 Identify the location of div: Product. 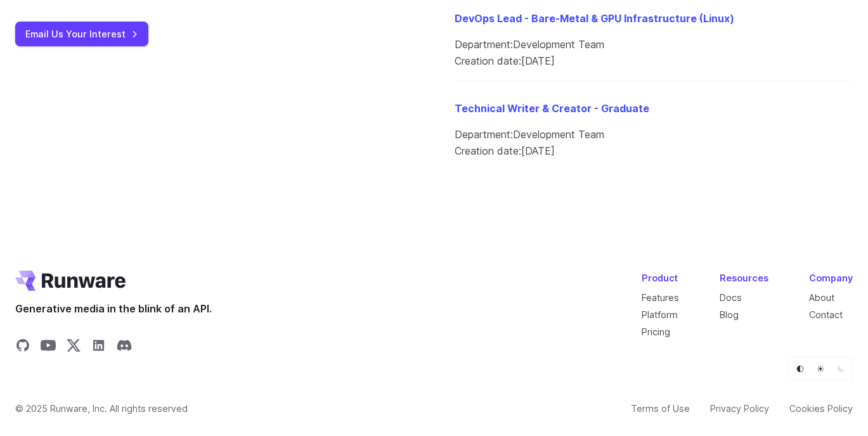
(660, 277).